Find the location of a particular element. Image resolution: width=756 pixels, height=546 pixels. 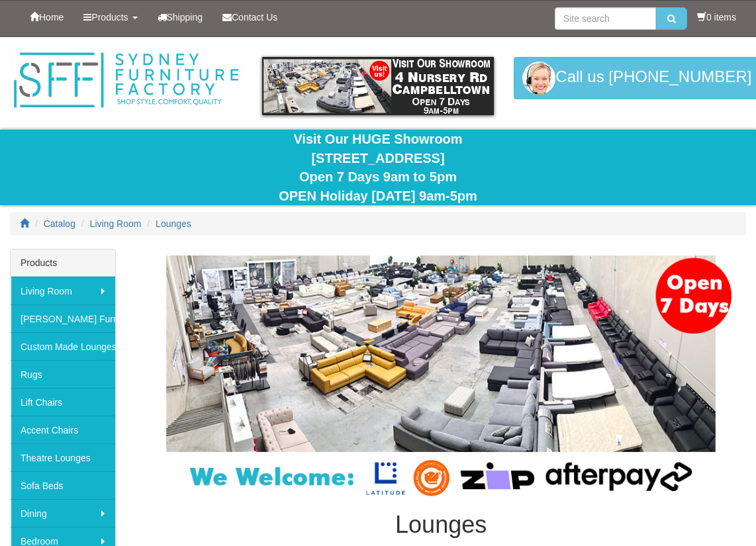

a: Home is located at coordinates (46, 18).